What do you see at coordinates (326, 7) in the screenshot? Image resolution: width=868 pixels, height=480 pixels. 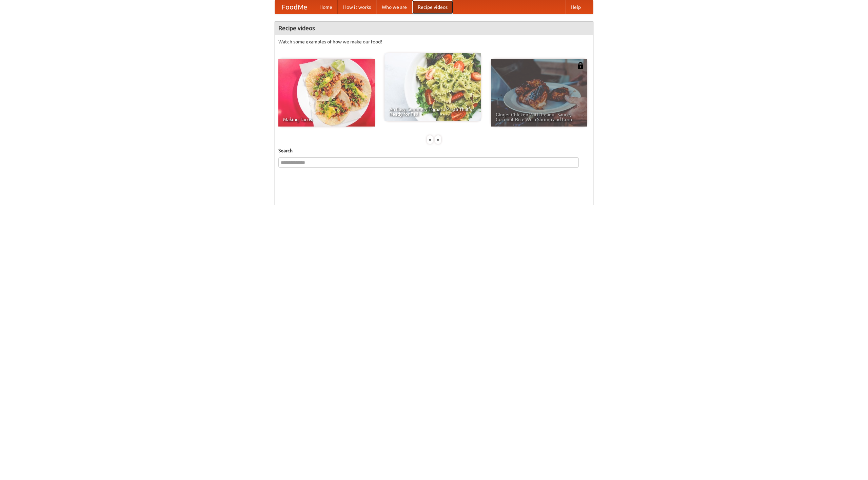 I see `a: Home` at bounding box center [326, 7].